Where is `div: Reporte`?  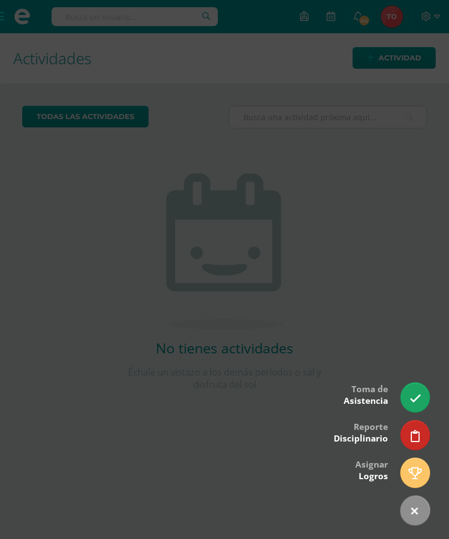
div: Reporte is located at coordinates (361, 432).